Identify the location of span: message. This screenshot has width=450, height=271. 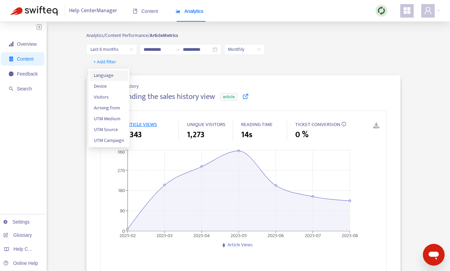
(11, 74).